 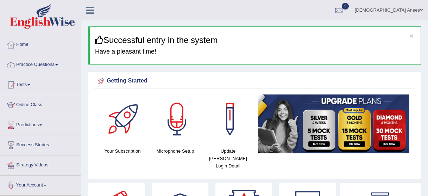 What do you see at coordinates (40, 44) in the screenshot?
I see `a: Home` at bounding box center [40, 44].